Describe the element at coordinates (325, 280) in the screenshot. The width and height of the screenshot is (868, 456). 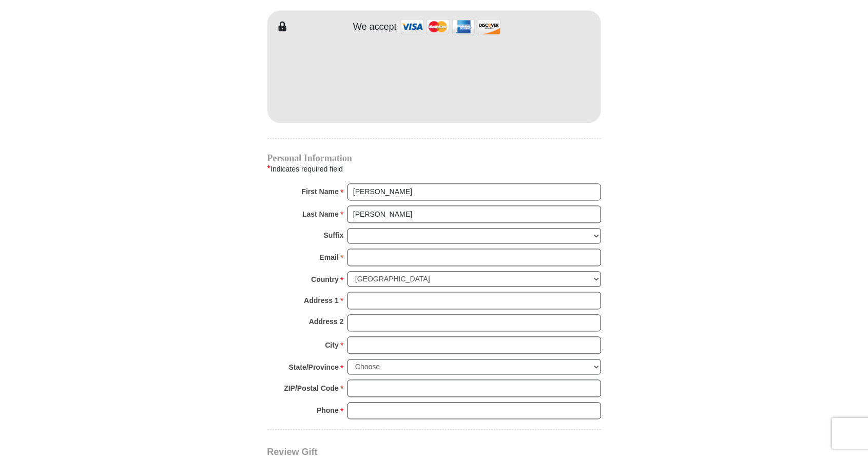
I see `strong: Country` at that location.